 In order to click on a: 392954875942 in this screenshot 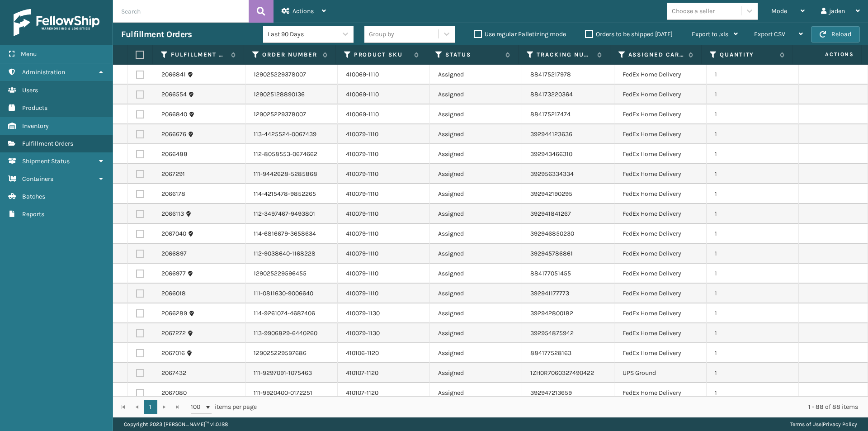, I will do `click(552, 333)`.